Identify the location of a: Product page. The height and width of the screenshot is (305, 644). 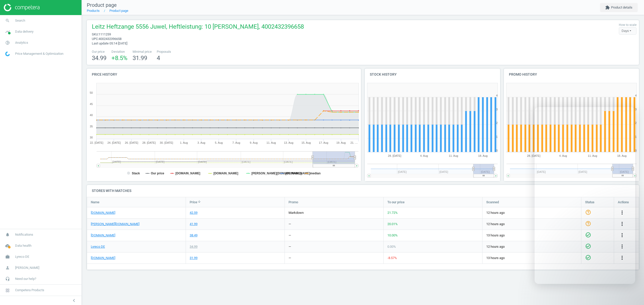
(119, 11).